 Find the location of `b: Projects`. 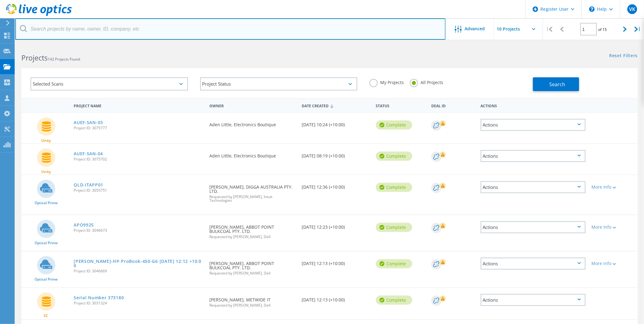

b: Projects is located at coordinates (34, 58).